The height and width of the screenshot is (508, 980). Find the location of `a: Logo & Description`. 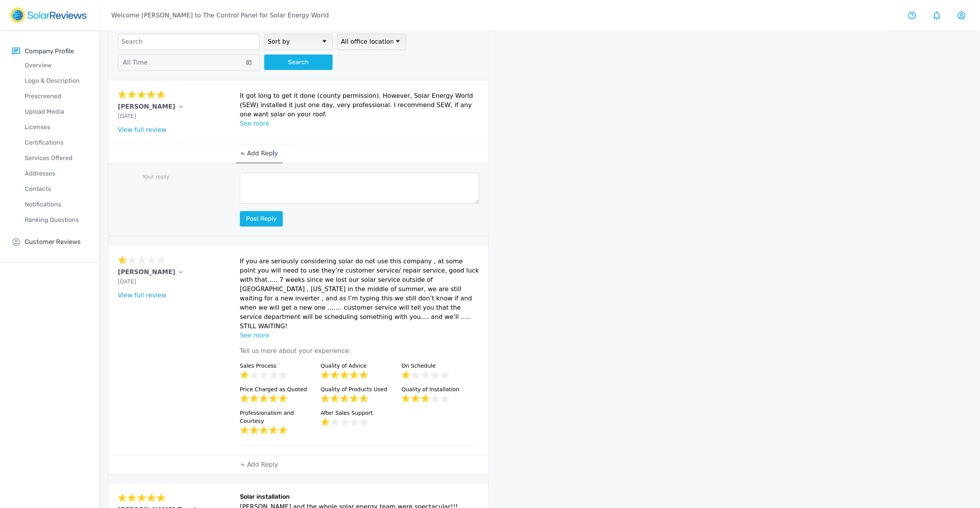

a: Logo & Description is located at coordinates (56, 81).